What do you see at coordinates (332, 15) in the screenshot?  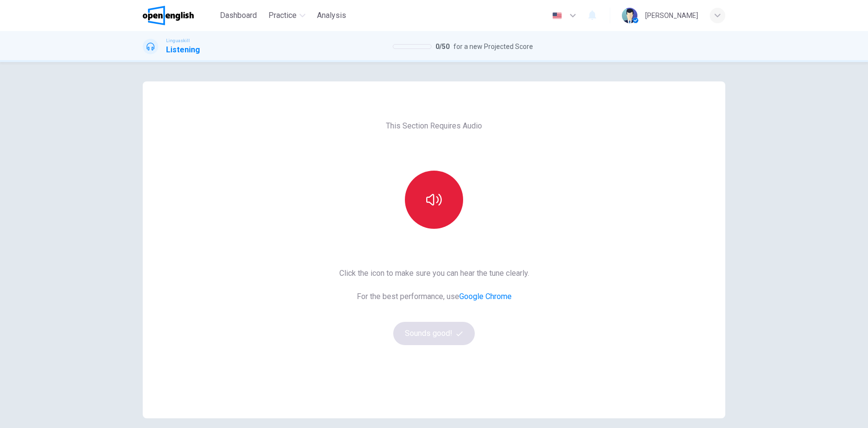 I see `span: Analysis` at bounding box center [332, 15].